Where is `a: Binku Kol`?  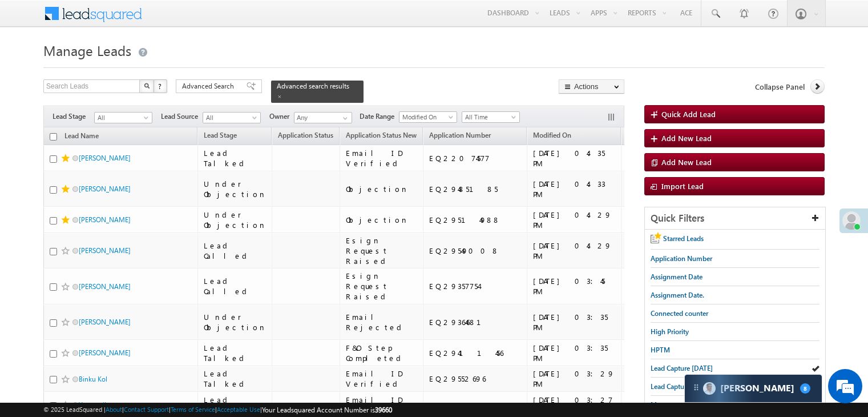
a: Binku Kol is located at coordinates (93, 379).